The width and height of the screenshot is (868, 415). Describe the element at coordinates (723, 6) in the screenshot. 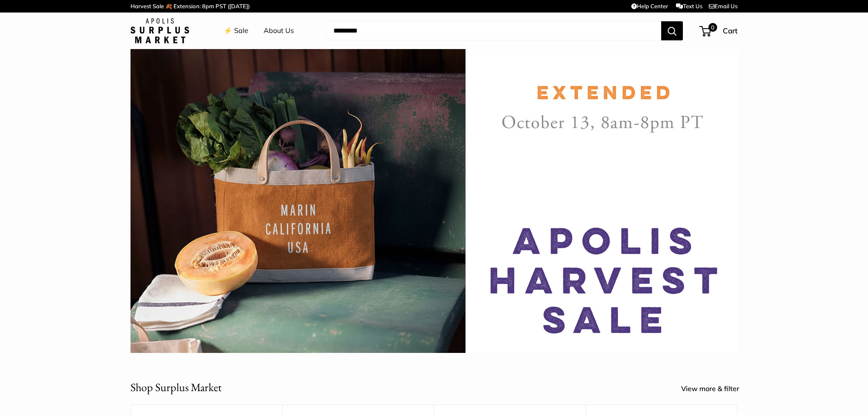

I see `a: Email Us` at that location.